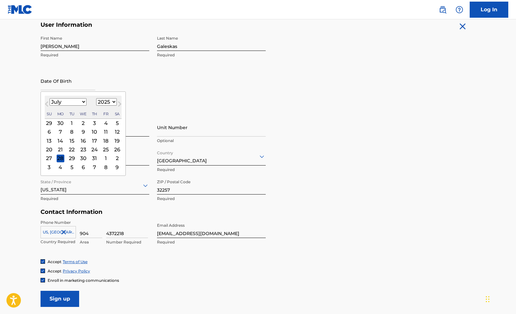 This screenshot has height=314, width=516. What do you see at coordinates (95, 123) in the screenshot?
I see `div: Choose Thursday, July 3rd, 2025` at bounding box center [95, 123].